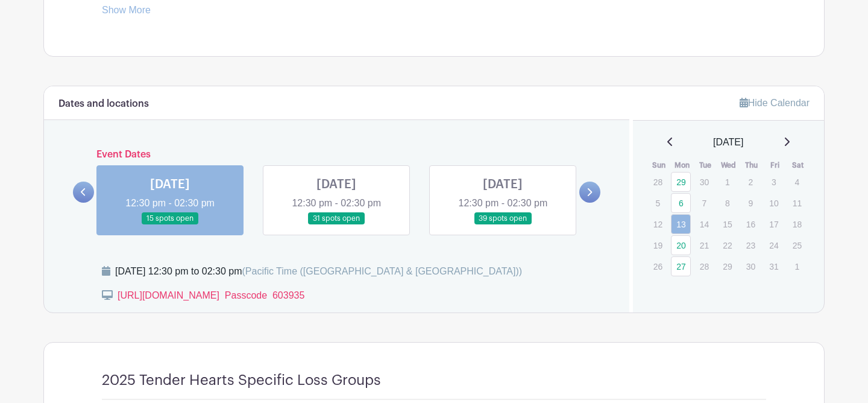 The image size is (868, 403). What do you see at coordinates (727, 224) in the screenshot?
I see `p: 15` at bounding box center [727, 224].